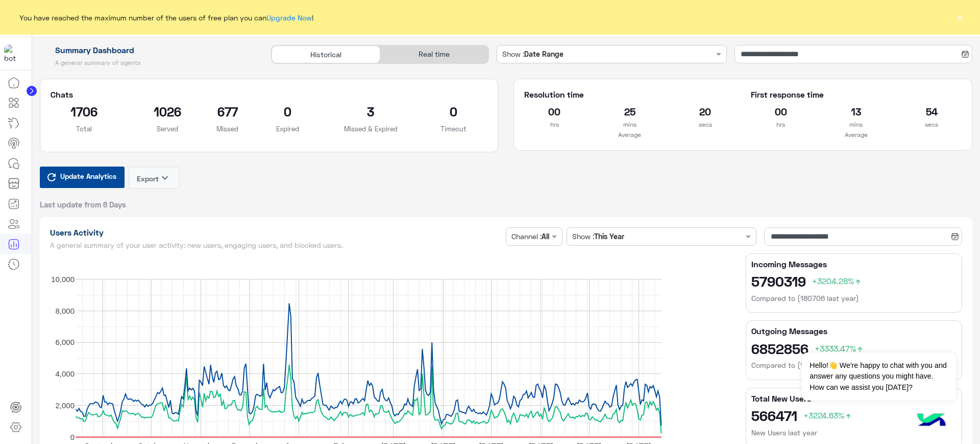 The image size is (980, 444). What do you see at coordinates (856, 112) in the screenshot?
I see `h2: 13` at bounding box center [856, 112].